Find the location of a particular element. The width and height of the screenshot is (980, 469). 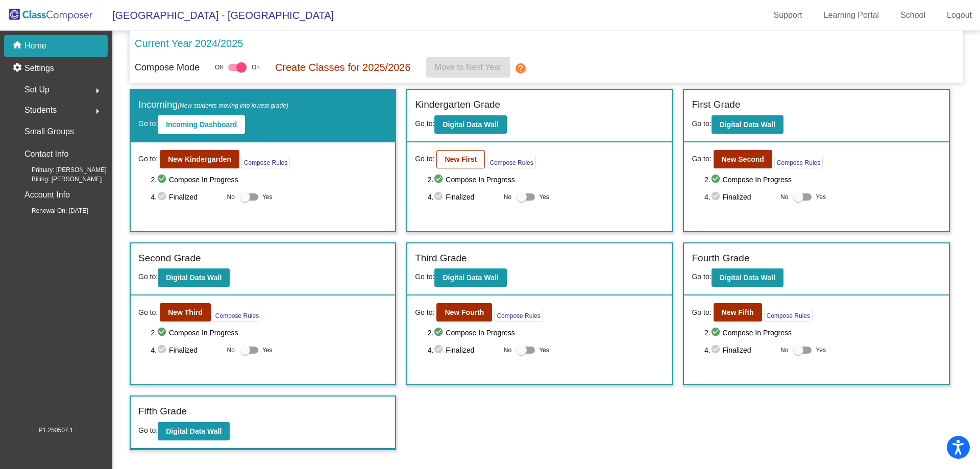

b: New First is located at coordinates (461, 159).